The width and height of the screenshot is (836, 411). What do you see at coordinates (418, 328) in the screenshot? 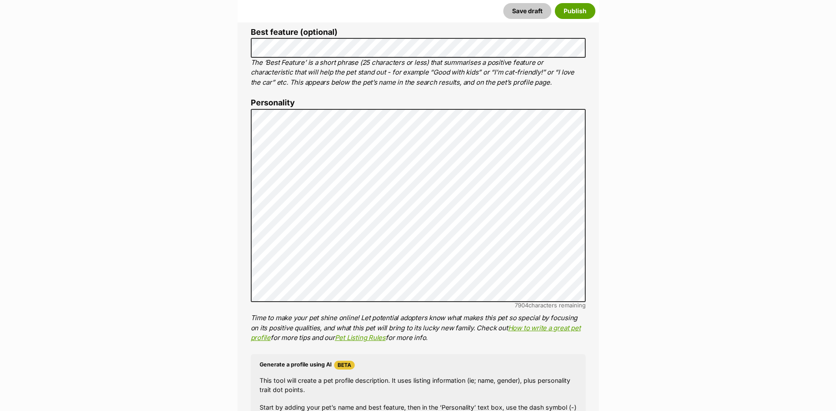
I see `p: Time to make your pet shine online! Let potential adopters know what makes this pet so special by...` at bounding box center [418, 328].